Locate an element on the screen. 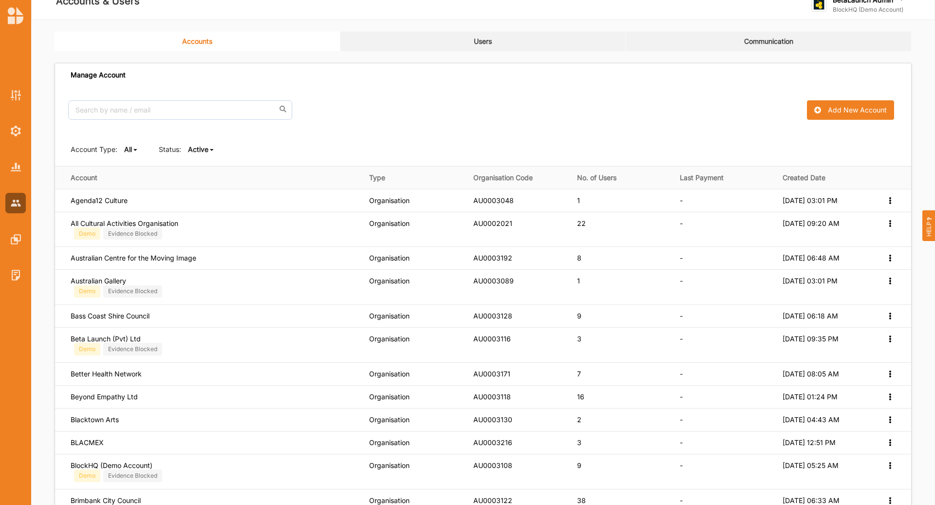 The height and width of the screenshot is (505, 935). div: AU0002021 is located at coordinates (518, 224).